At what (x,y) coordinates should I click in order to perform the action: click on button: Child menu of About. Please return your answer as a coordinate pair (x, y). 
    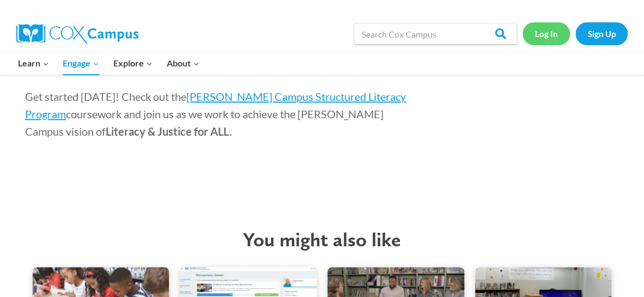
    Looking at the image, I should click on (183, 63).